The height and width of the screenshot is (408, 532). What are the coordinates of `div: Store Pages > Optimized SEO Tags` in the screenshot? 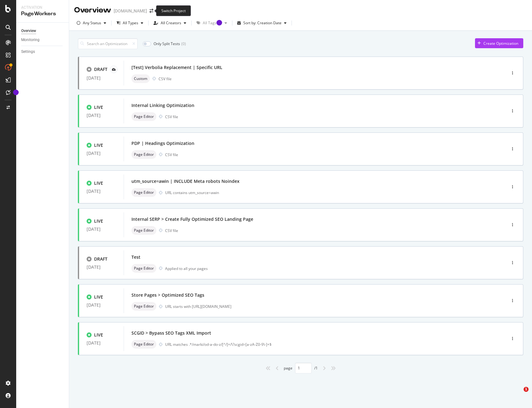 It's located at (168, 296).